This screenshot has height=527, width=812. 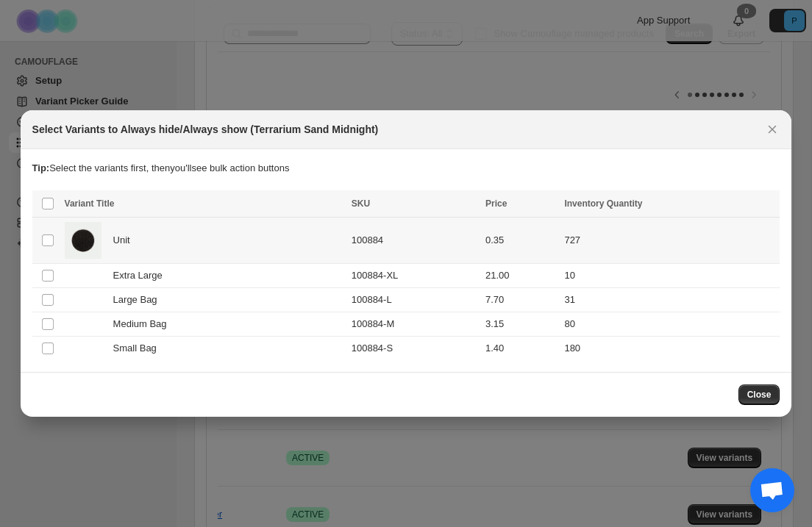 I want to click on span: Unit, so click(x=126, y=240).